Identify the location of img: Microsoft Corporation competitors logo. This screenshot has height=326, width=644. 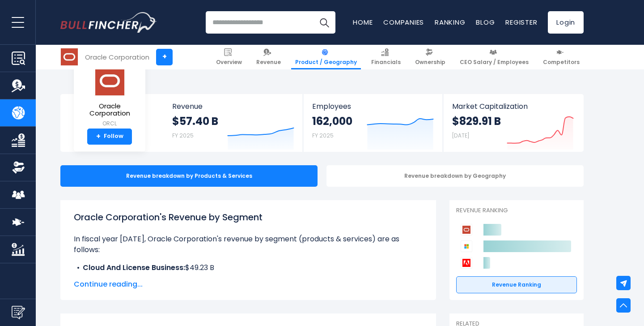
(467, 246).